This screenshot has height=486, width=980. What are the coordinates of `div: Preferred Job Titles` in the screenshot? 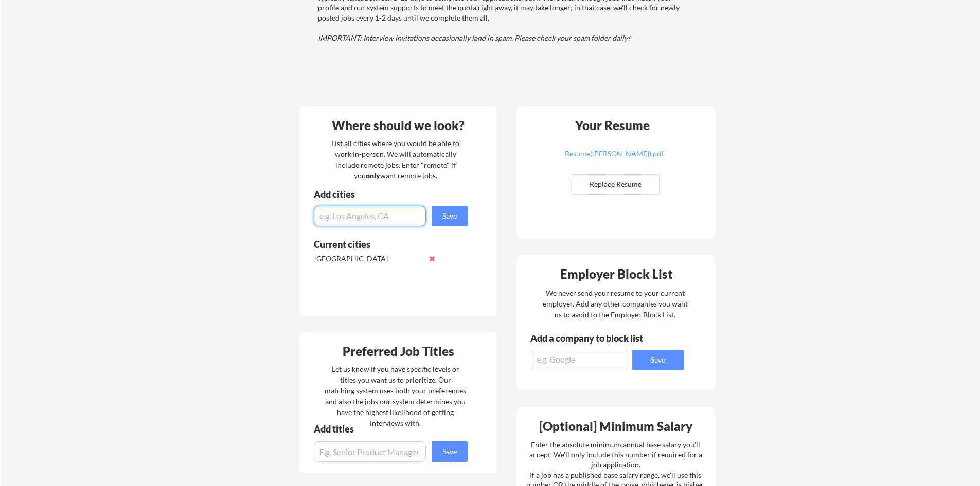 It's located at (398, 351).